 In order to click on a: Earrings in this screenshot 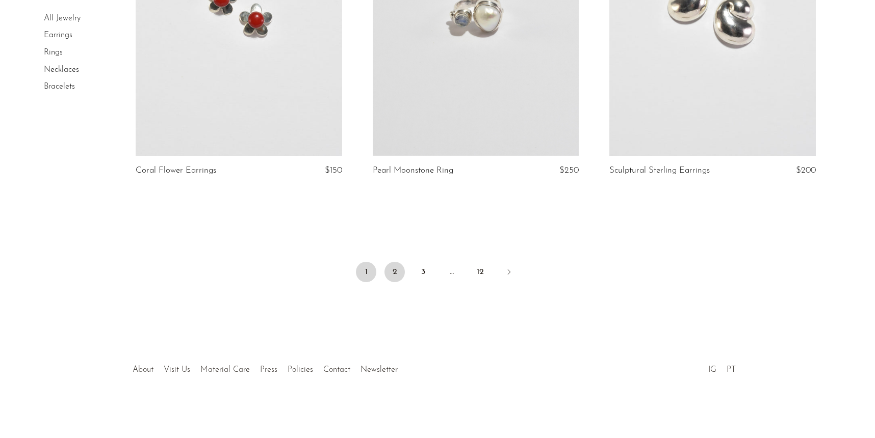, I will do `click(58, 36)`.